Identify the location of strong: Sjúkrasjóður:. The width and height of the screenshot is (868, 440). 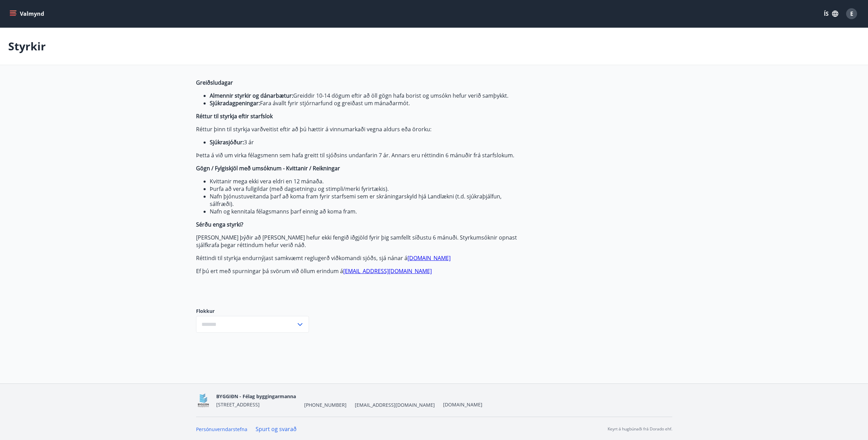
(227, 142).